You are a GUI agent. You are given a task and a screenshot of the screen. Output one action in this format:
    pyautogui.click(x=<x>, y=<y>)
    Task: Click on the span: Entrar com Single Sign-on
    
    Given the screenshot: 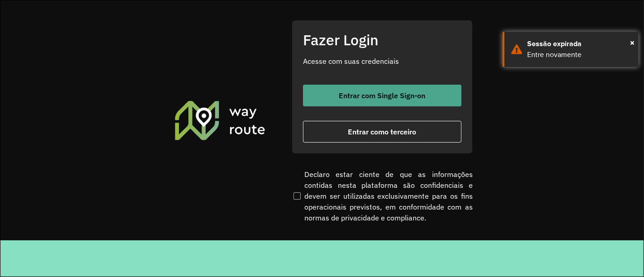 What is the action you would take?
    pyautogui.click(x=383, y=95)
    